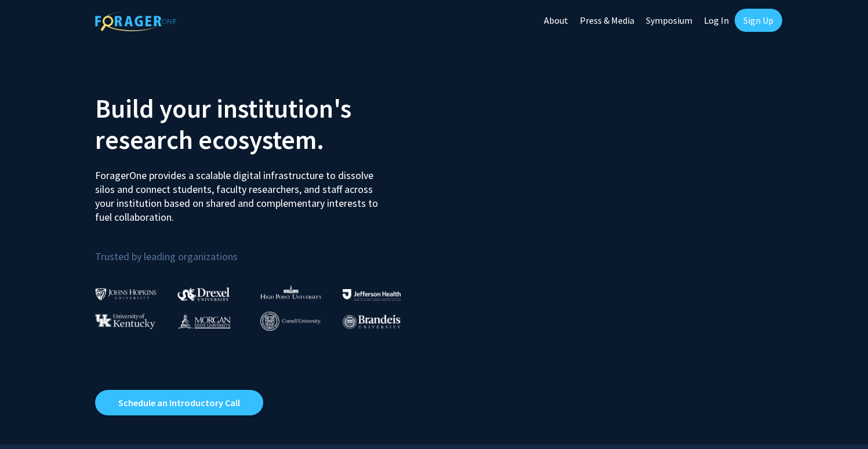 This screenshot has height=449, width=868. I want to click on a: Sign Up, so click(758, 20).